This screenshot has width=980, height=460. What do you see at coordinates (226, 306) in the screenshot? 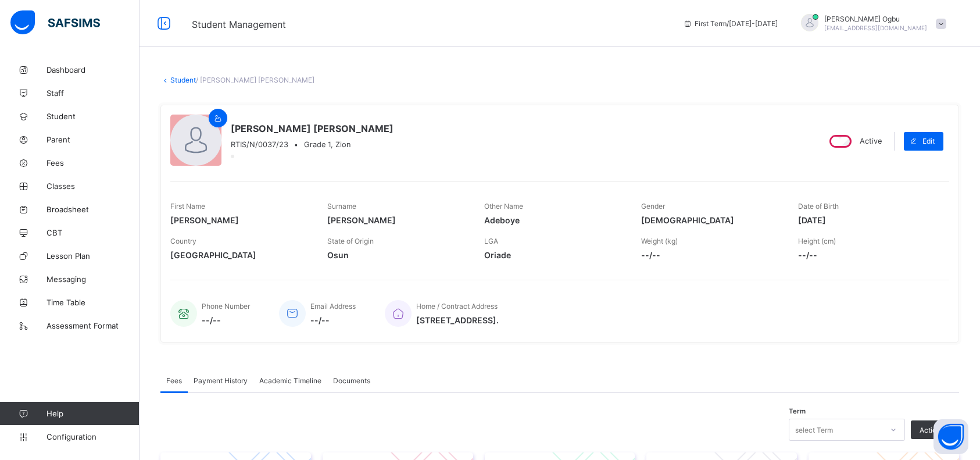
I see `span: Phone Number` at bounding box center [226, 306].